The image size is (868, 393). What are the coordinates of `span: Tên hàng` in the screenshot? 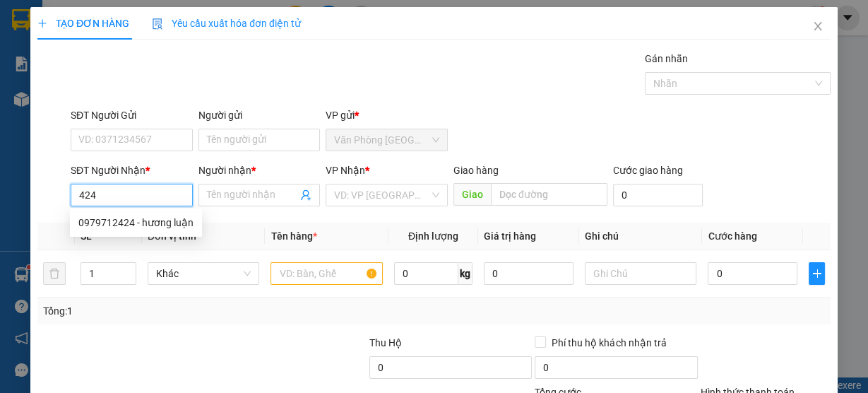 It's located at (293, 236).